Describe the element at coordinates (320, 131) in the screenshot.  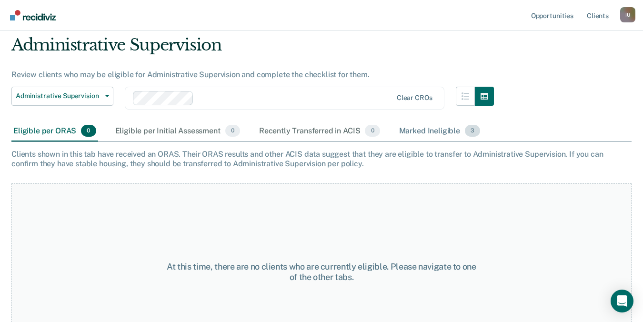
I see `div: Recently Transferred in ACIS0` at that location.